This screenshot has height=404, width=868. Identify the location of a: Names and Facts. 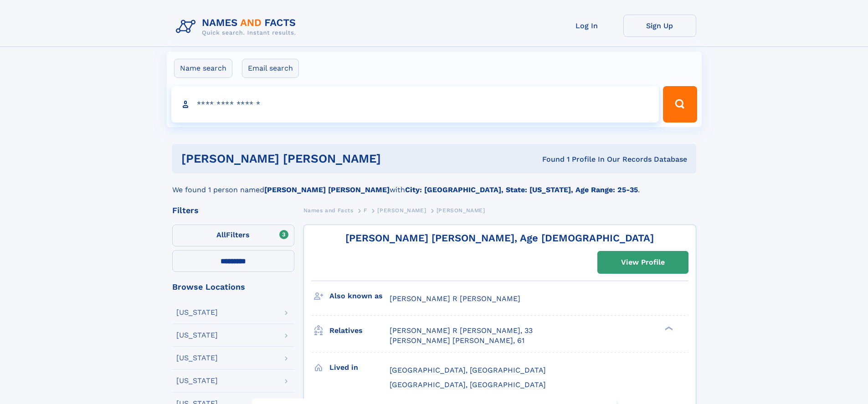
(329, 209).